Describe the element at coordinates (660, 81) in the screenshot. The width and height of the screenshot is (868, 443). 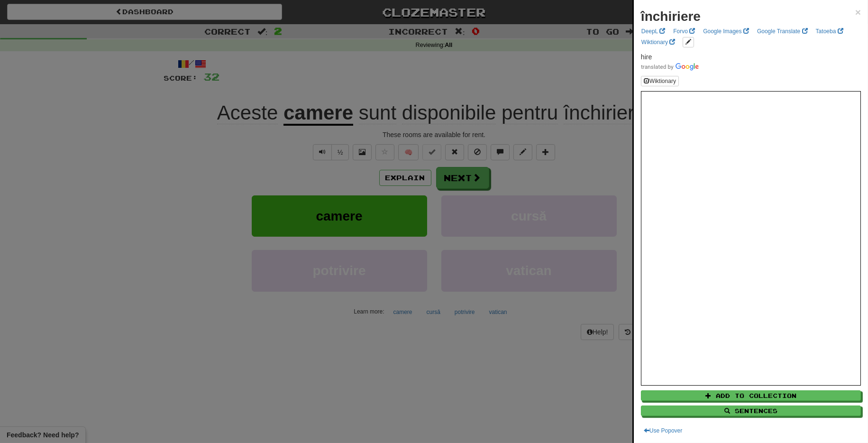
I see `button: Wiktionary` at that location.